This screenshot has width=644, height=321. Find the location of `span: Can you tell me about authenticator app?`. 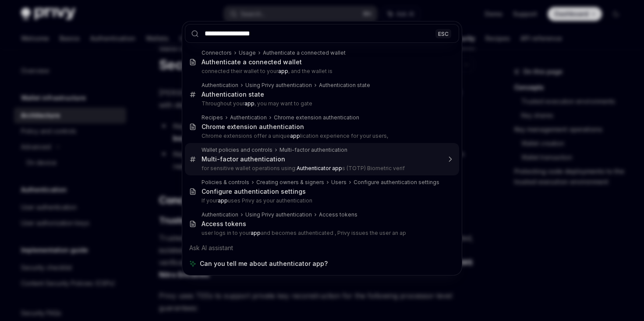

span: Can you tell me about authenticator app? is located at coordinates (264, 264).